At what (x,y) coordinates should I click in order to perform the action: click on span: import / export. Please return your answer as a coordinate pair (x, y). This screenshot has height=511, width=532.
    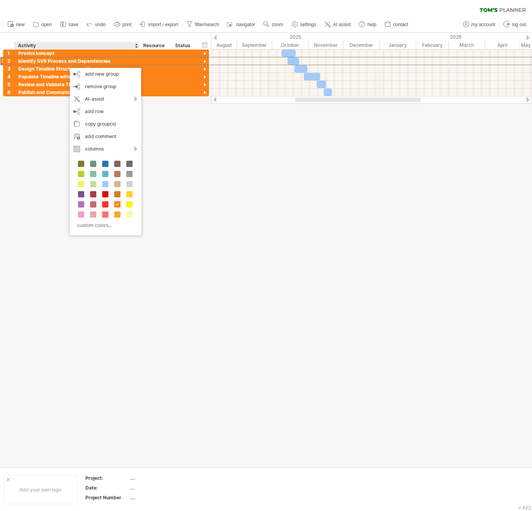
    Looking at the image, I should click on (163, 25).